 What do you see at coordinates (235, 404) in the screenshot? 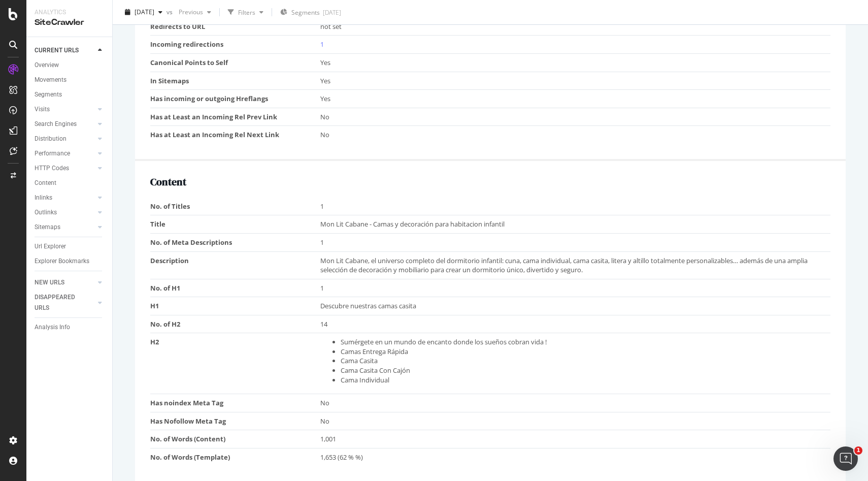
I see `td: Has noindex Meta Tag` at bounding box center [235, 404].